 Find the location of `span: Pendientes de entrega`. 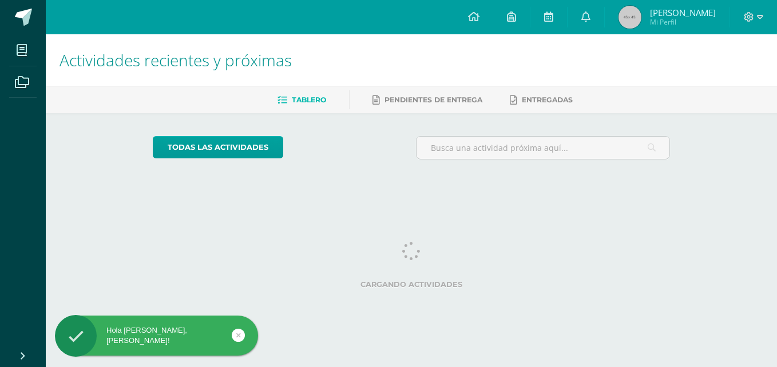

span: Pendientes de entrega is located at coordinates (433, 100).